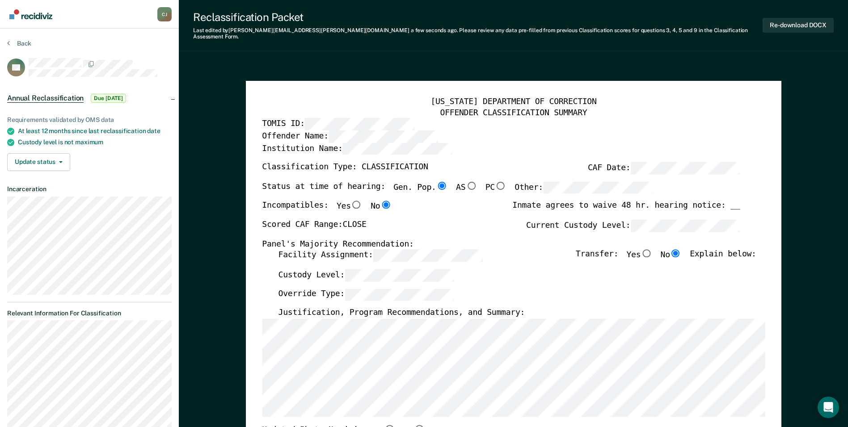  I want to click on label: Override Type:, so click(366, 294).